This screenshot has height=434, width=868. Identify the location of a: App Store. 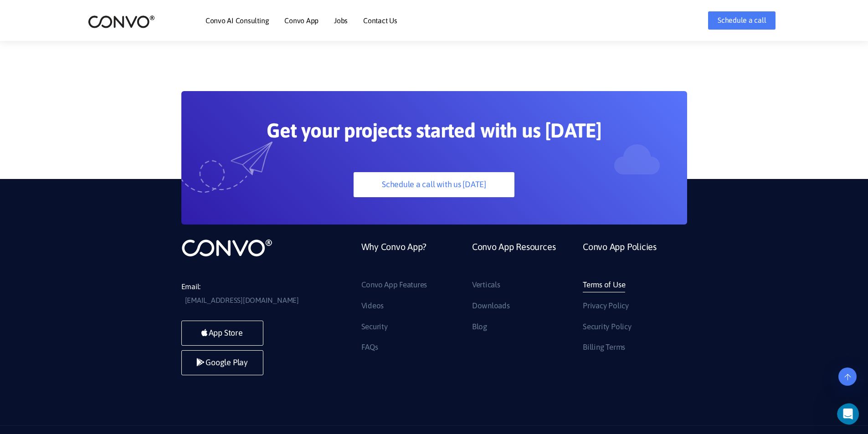
(222, 333).